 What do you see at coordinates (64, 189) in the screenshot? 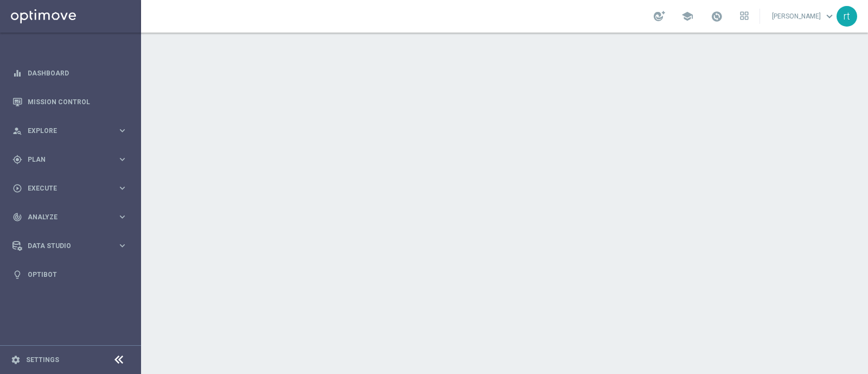
I see `div: Execute` at bounding box center [64, 189].